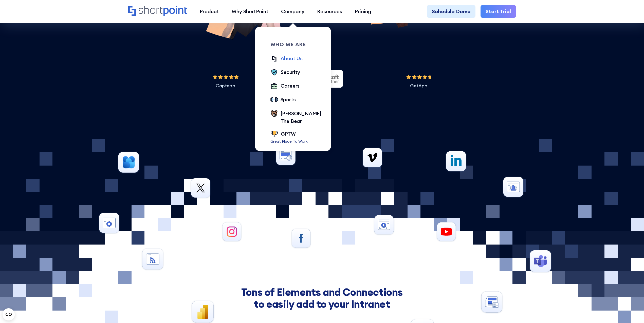  What do you see at coordinates (289, 141) in the screenshot?
I see `p: Great Place To Work` at bounding box center [289, 141].